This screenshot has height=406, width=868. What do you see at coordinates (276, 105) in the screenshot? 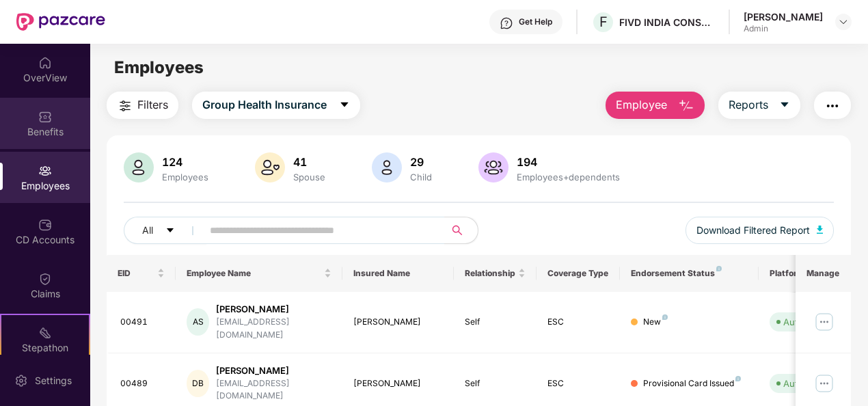
I see `button: Group Health Insurancecaret-down` at bounding box center [276, 105].